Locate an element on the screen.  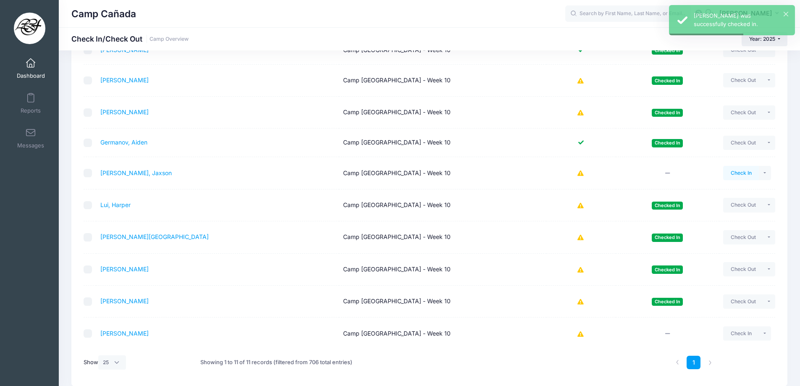
span: Year: 2025 is located at coordinates (763, 39).